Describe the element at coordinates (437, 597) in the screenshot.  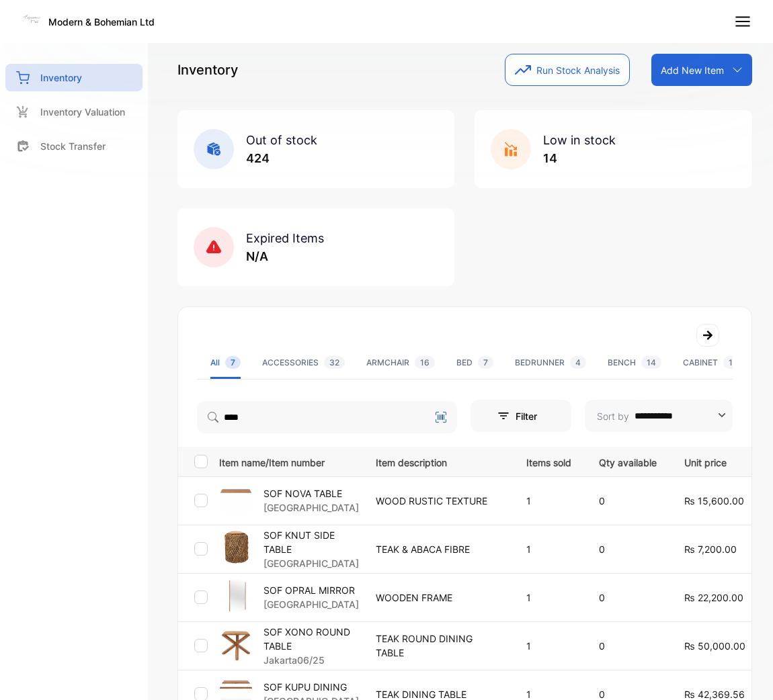
I see `p: WOODEN FRAME` at that location.